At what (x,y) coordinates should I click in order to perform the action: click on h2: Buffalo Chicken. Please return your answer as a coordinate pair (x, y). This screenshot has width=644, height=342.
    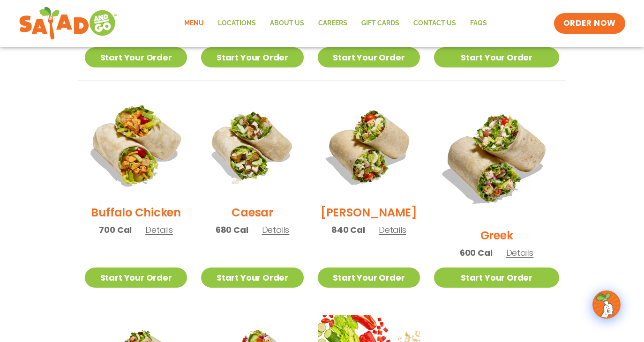
    Looking at the image, I should click on (135, 213).